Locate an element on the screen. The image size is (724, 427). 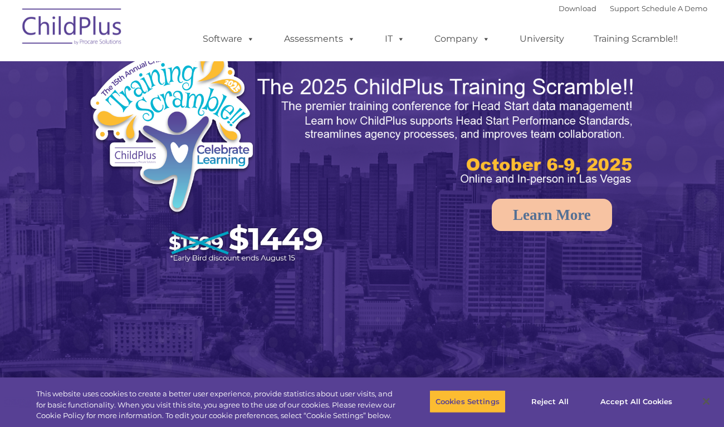
a: Software is located at coordinates (228, 39).